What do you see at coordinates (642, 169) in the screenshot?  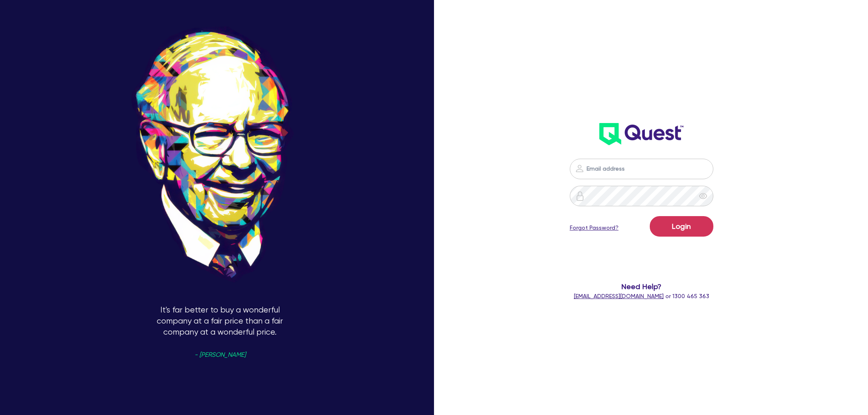 I see `input: Email address` at bounding box center [642, 169].